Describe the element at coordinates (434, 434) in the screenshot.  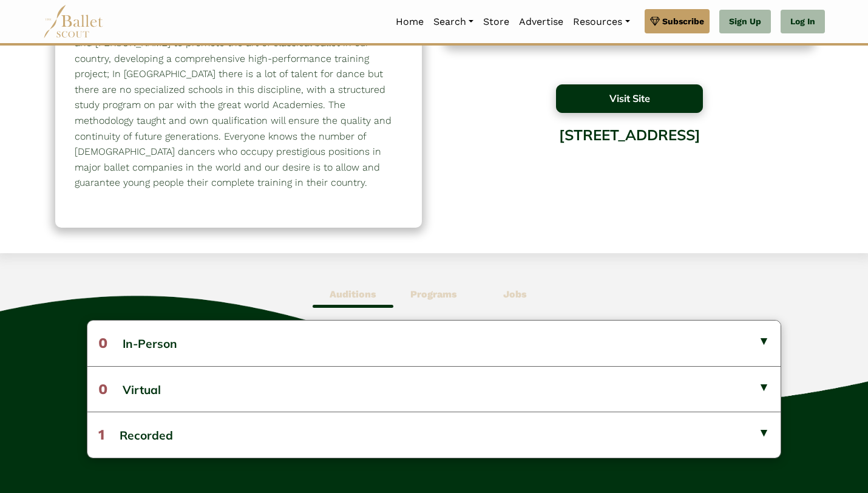
I see `button: 1Recorded` at that location.